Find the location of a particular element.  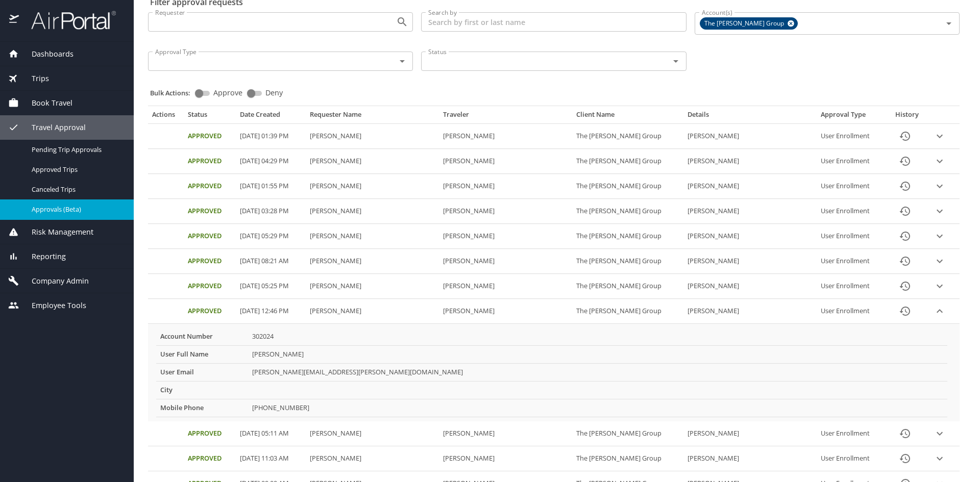

span: Trips is located at coordinates (34, 79).